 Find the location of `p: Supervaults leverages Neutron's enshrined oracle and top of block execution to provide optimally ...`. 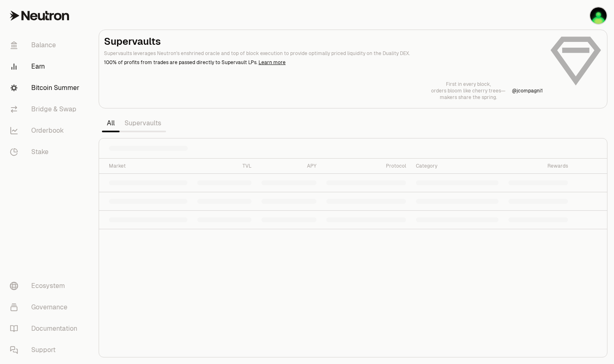

p: Supervaults leverages Neutron's enshrined oracle and top of block execution to provide optimally ... is located at coordinates (323, 53).